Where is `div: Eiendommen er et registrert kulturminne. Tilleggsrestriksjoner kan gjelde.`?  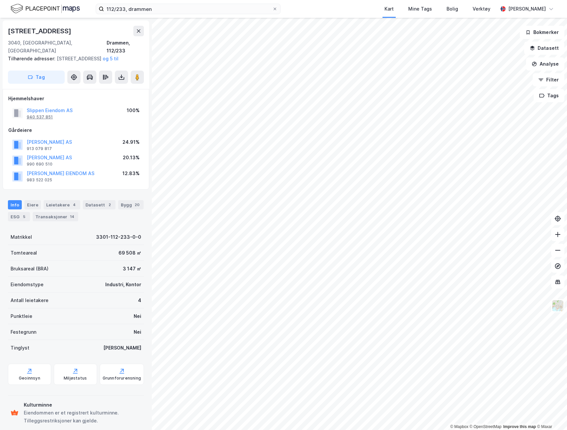 div: Eiendommen er et registrert kulturminne. Tilleggsrestriksjoner kan gjelde. is located at coordinates (83, 417).